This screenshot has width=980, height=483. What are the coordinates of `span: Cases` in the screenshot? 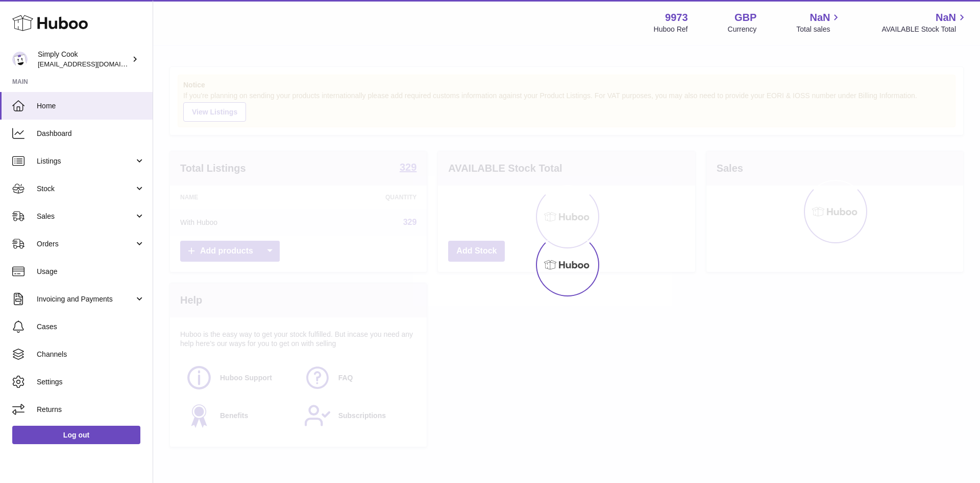 It's located at (91, 326).